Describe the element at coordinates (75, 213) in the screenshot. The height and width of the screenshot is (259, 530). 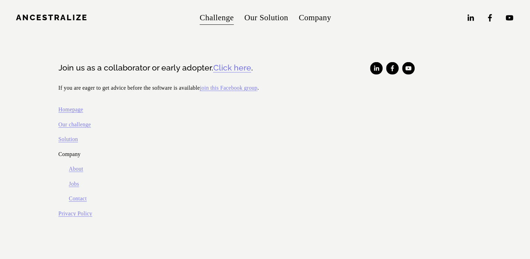
I see `a: Privacy Policy` at that location.